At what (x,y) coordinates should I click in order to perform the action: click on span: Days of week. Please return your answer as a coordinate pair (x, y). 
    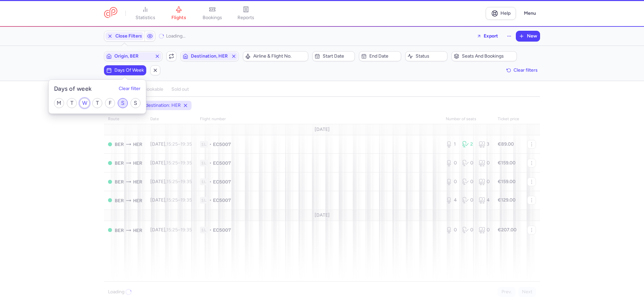
    Looking at the image, I should click on (129, 70).